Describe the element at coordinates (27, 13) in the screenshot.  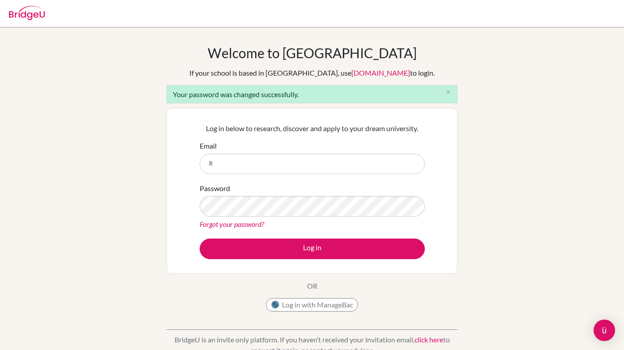
I see `img: Bridge-U` at that location.